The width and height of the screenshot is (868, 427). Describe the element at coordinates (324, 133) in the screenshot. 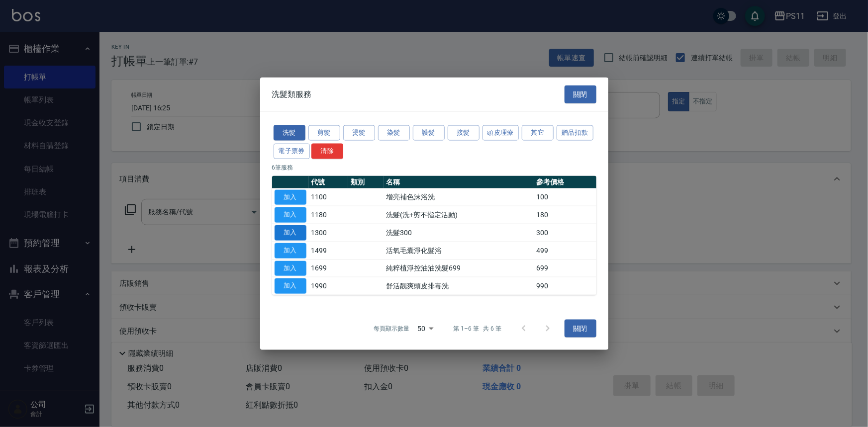

I see `button: 剪髮` at that location.